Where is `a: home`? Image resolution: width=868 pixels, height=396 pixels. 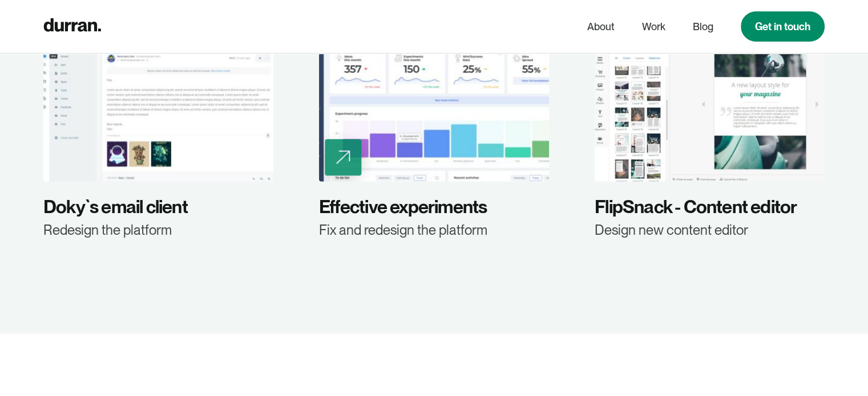 a: home is located at coordinates (72, 26).